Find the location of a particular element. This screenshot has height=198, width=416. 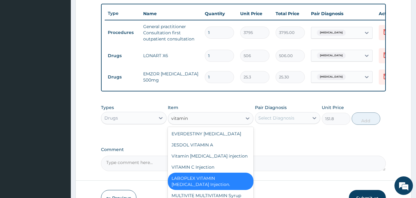

th: Pair Diagnosis is located at coordinates (342, 14).